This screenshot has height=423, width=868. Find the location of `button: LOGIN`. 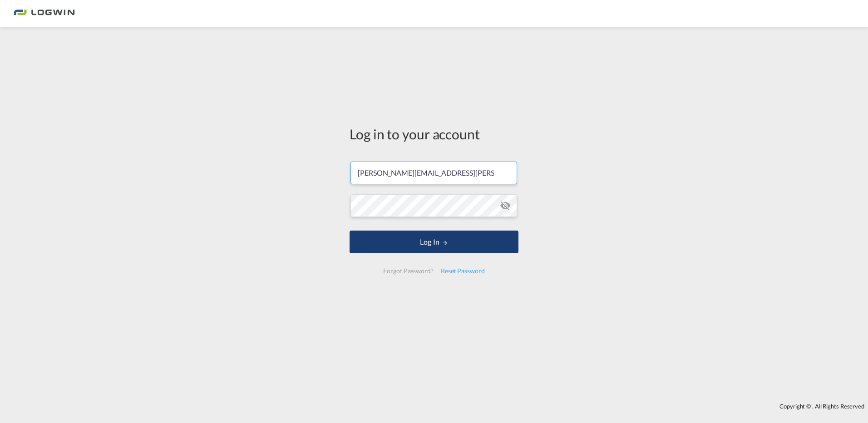

button: LOGIN is located at coordinates (434, 242).